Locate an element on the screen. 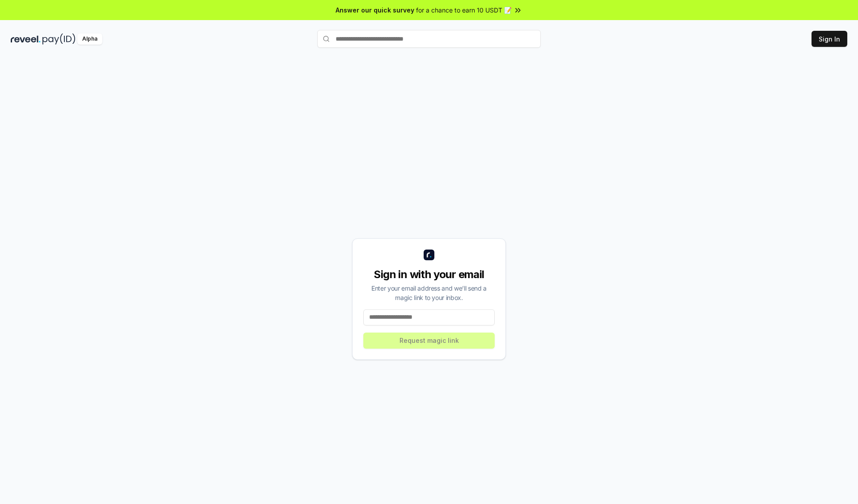  img: pay_id is located at coordinates (59, 38).